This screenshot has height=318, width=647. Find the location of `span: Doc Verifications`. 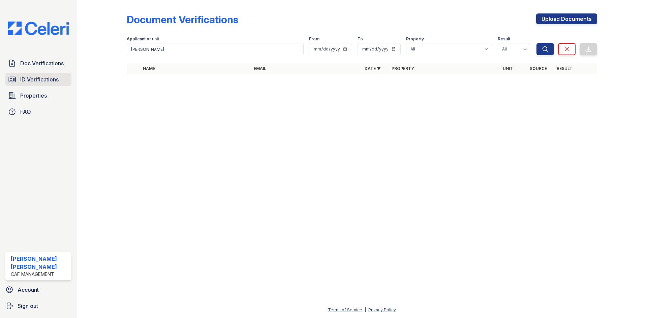

span: Doc Verifications is located at coordinates (42, 63).